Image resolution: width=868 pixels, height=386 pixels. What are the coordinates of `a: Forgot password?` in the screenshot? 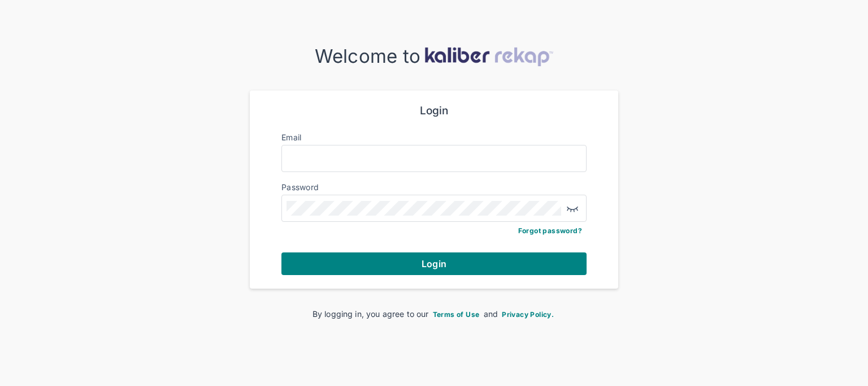 It's located at (550, 230).